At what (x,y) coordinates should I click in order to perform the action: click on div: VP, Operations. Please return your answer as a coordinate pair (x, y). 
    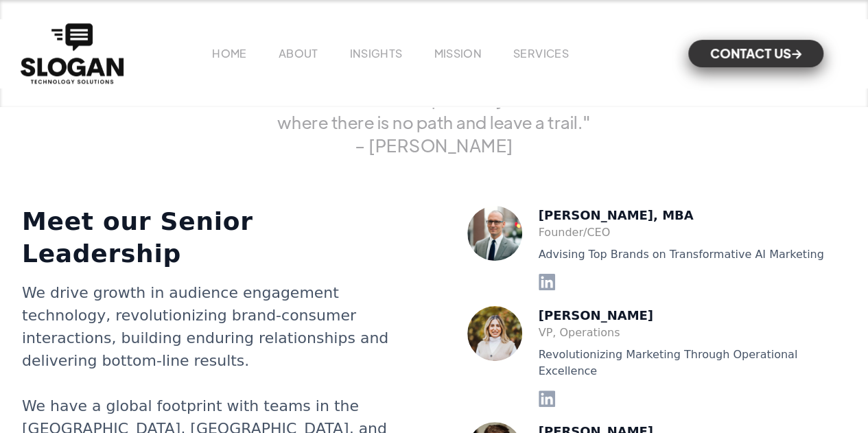
    Looking at the image, I should click on (692, 333).